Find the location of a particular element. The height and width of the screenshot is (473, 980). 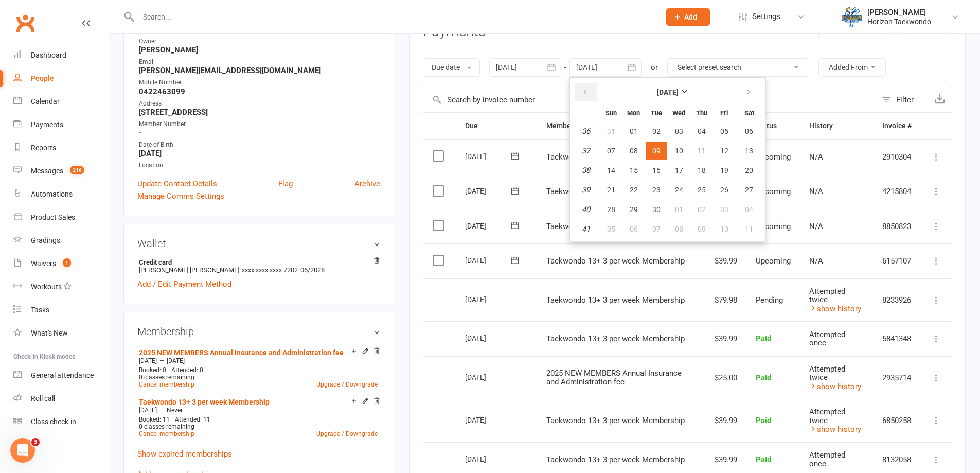

span: Attended: 0 is located at coordinates (187, 370).